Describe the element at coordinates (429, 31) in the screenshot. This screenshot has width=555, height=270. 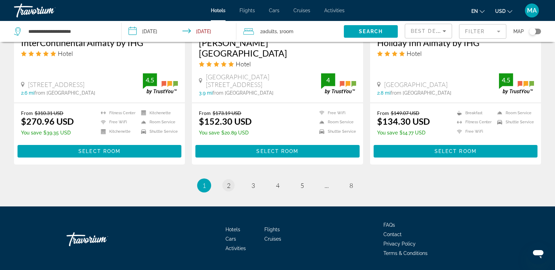
I see `span: Best Deals` at that location.